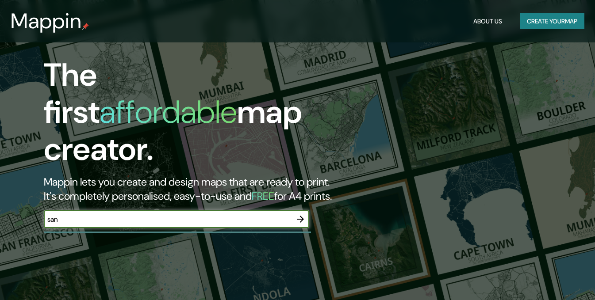 The width and height of the screenshot is (595, 300). I want to click on h1: affordable, so click(168, 112).